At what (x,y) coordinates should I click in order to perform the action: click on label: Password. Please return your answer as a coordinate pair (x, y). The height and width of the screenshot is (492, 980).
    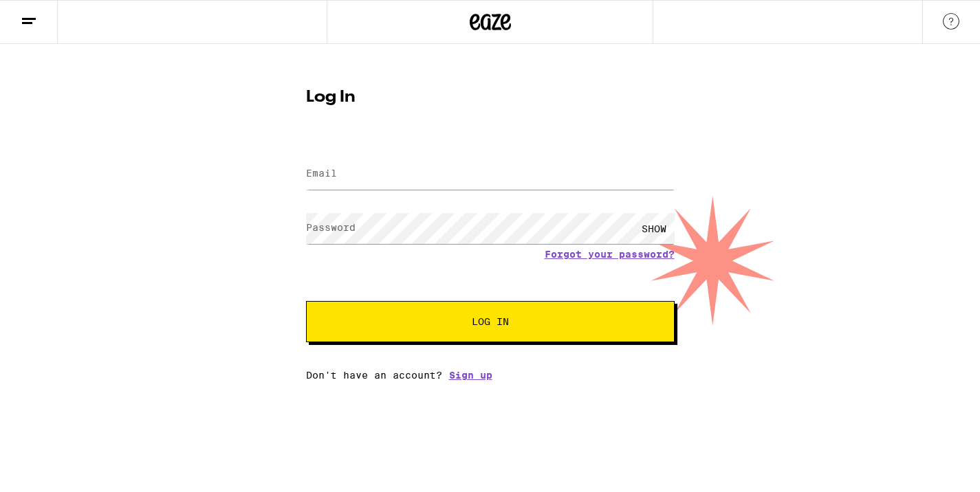
    Looking at the image, I should click on (330, 227).